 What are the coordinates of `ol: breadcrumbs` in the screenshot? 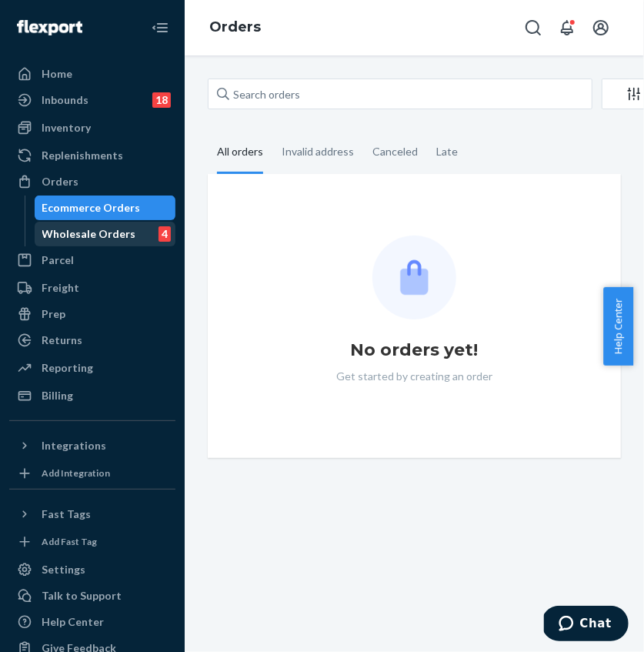 It's located at (235, 28).